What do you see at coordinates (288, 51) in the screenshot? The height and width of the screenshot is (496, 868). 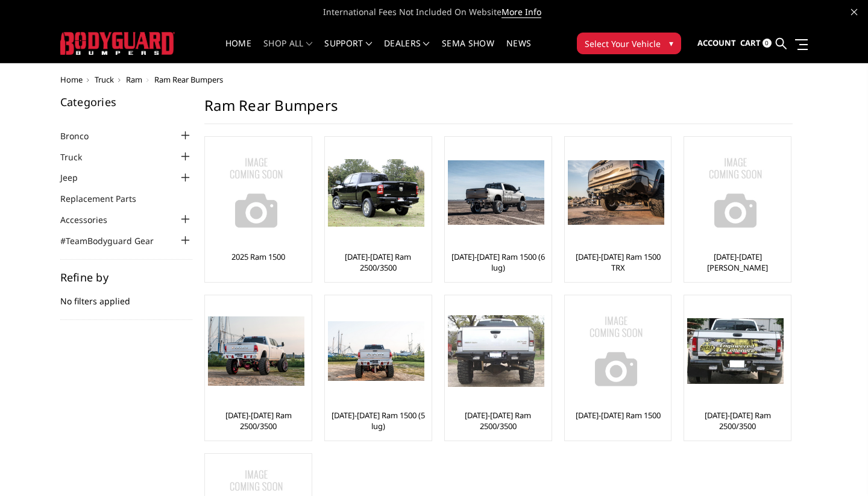 I see `a: shop all` at bounding box center [288, 51].